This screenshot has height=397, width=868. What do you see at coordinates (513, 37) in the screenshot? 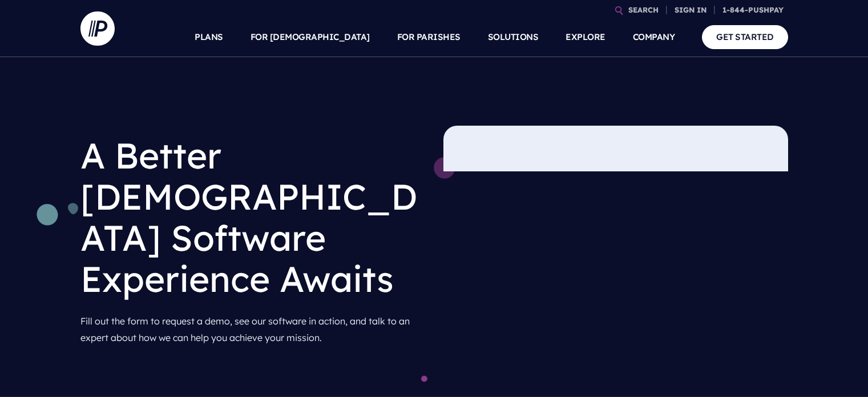
I see `a: SOLUTIONS` at bounding box center [513, 37].